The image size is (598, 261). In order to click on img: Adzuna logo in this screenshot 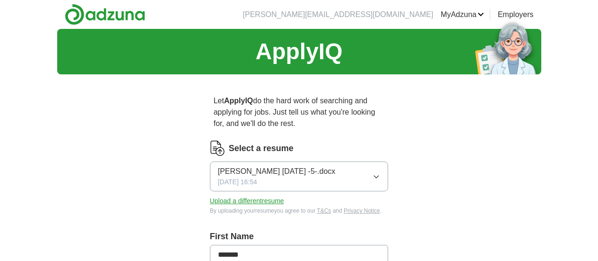, I will do `click(105, 14)`.